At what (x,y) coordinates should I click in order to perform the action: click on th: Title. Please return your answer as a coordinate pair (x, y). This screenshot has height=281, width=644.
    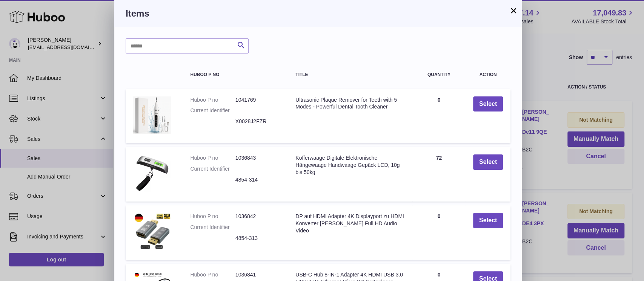
    Looking at the image, I should click on (349, 75).